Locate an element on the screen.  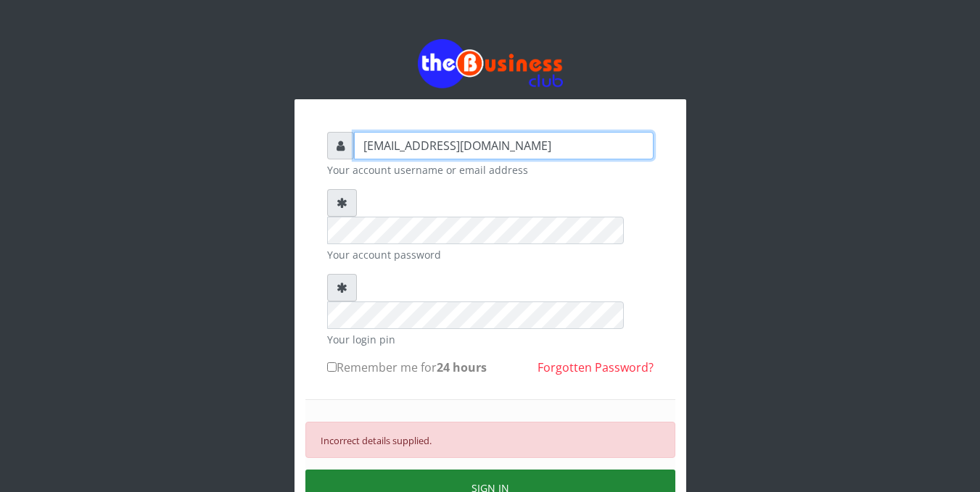
a: Forgotten Password? is located at coordinates (595, 368).